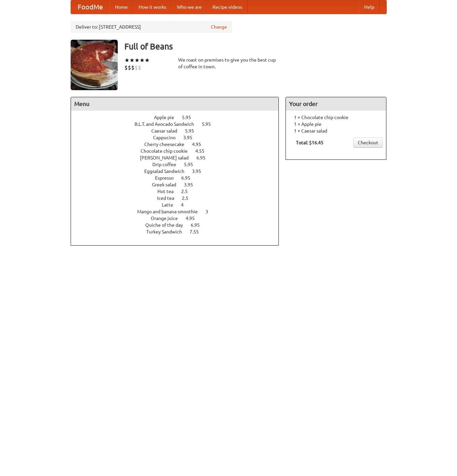 This screenshot has height=476, width=457. Describe the element at coordinates (94, 65) in the screenshot. I see `img: angular.jpg` at that location.